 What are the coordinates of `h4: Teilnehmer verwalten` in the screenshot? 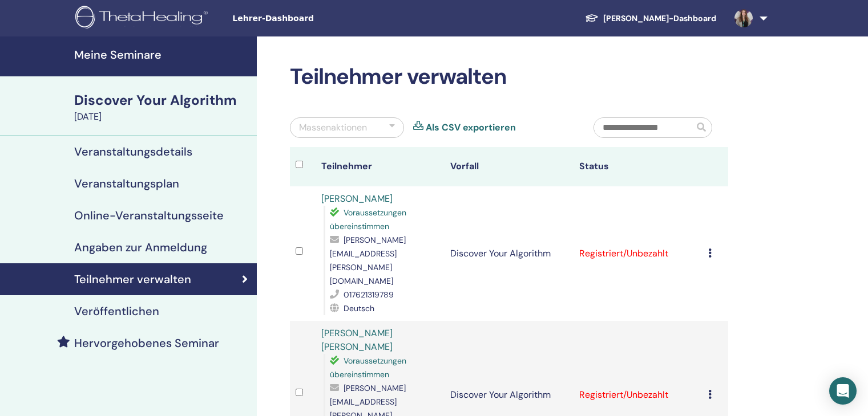 It's located at (132, 279).